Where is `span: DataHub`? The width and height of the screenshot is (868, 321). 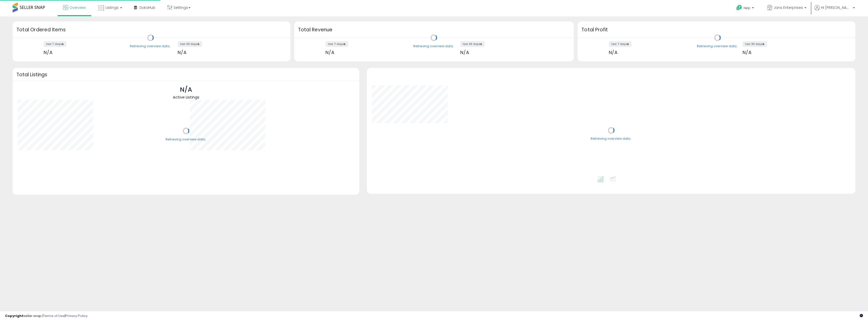 span: DataHub is located at coordinates (147, 7).